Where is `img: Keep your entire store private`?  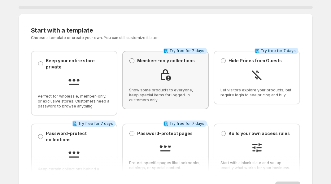 img: Keep your entire store private is located at coordinates (74, 81).